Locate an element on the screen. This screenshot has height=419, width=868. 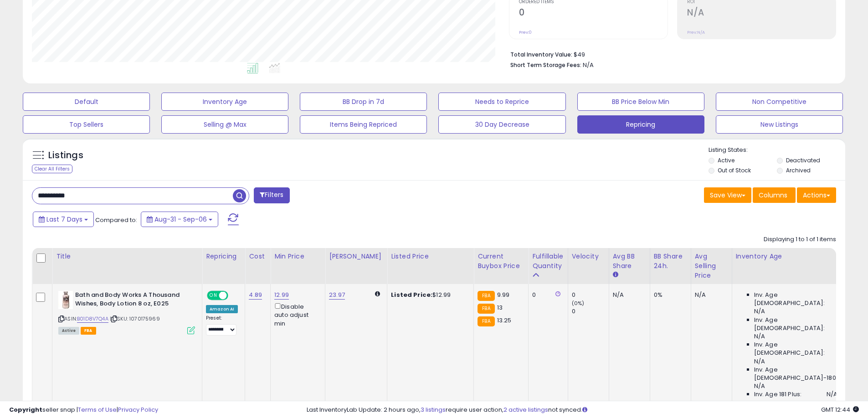
span: 13 is located at coordinates (500, 307).